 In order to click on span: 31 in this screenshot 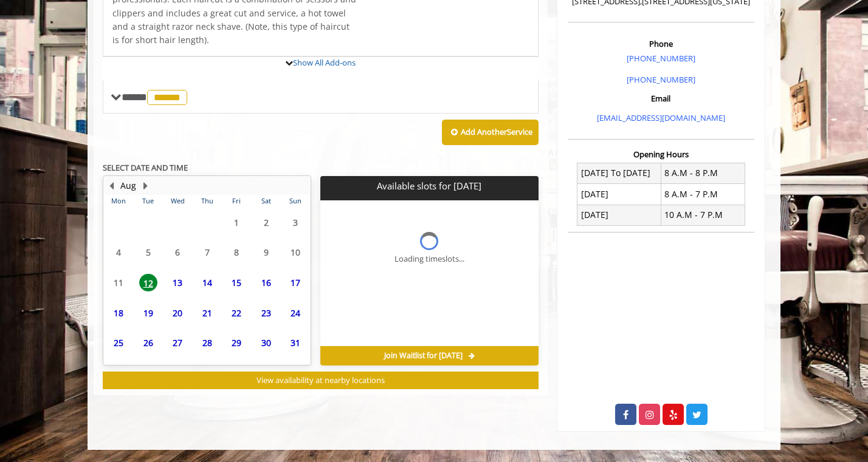, I will do `click(295, 342)`.